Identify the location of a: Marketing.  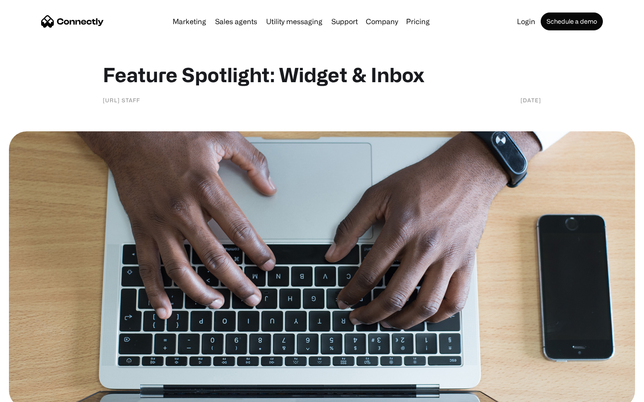
(189, 21).